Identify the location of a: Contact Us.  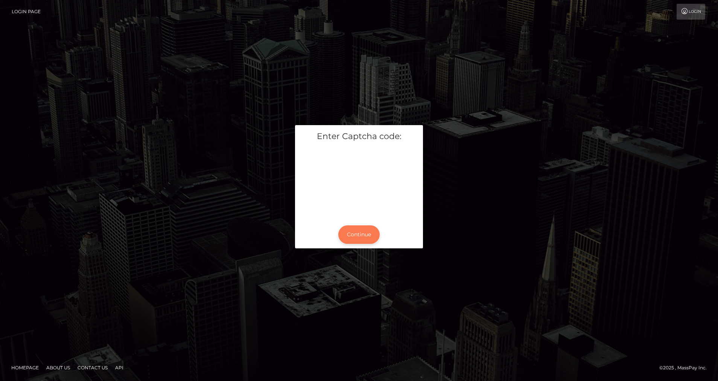
(93, 367).